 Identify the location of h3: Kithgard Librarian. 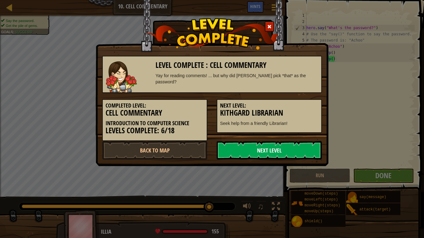
(269, 113).